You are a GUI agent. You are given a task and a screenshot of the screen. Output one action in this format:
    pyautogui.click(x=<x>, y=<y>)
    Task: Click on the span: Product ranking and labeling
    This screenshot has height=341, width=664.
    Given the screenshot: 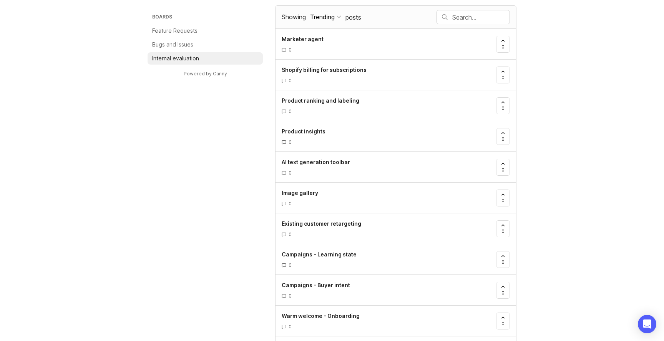 What is the action you would take?
    pyautogui.click(x=320, y=100)
    